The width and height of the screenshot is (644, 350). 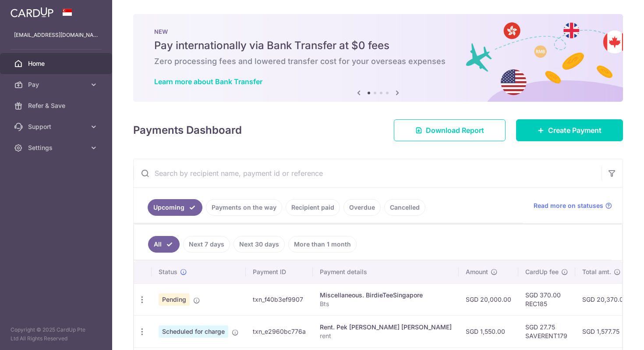 What do you see at coordinates (605, 331) in the screenshot?
I see `td: SGD 1,577.75` at bounding box center [605, 331].